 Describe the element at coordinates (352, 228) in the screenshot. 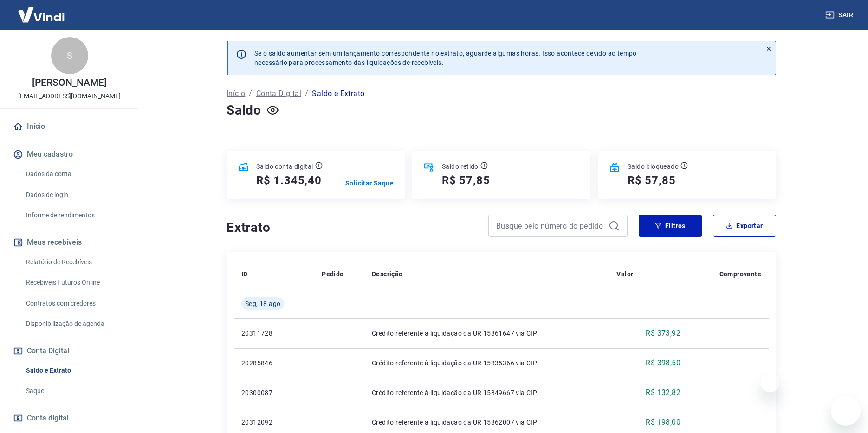

I see `h4: Extrato` at that location.